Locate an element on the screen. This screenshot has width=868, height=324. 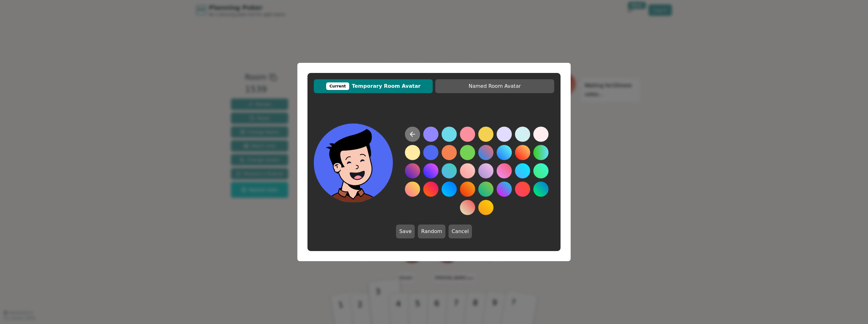
button: Save is located at coordinates (406, 232).